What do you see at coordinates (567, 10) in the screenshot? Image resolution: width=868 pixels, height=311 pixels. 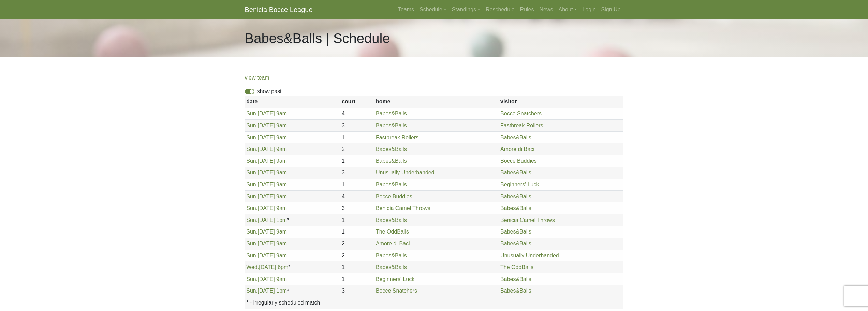 I see `a: About` at bounding box center [567, 10].